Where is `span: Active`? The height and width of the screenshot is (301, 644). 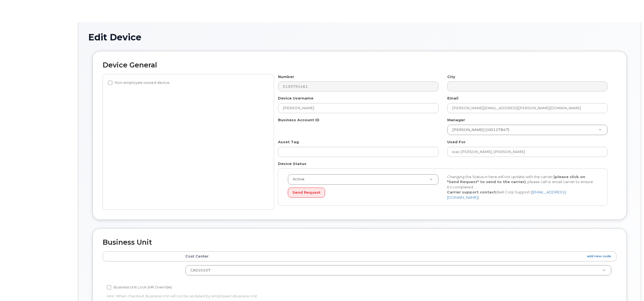 span: Active is located at coordinates (297, 179).